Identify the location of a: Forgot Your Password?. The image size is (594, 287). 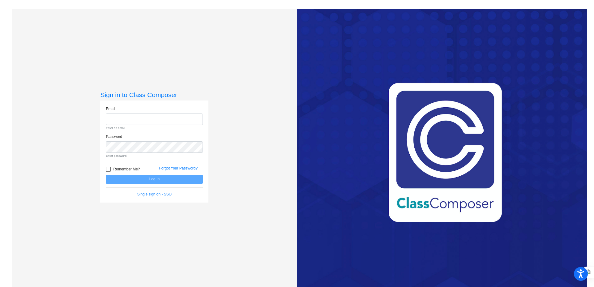
(178, 168).